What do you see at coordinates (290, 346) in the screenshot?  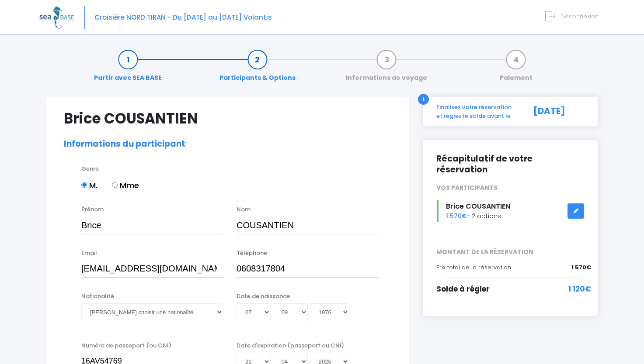 I see `label: Date d'expiration (passeport ou CNI)` at bounding box center [290, 346].